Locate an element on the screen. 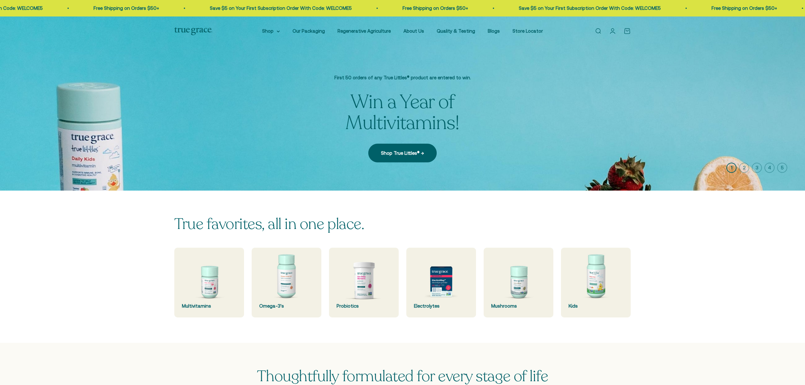  a: Omega-3's is located at coordinates (286, 282).